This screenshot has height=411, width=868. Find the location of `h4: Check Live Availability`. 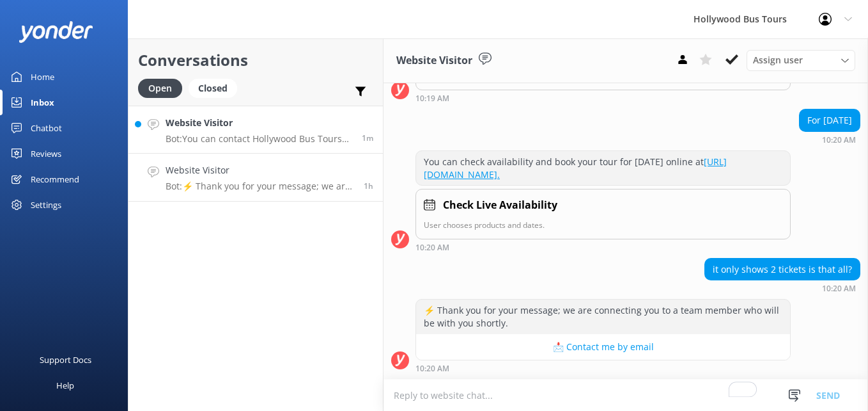

h4: Check Live Availability is located at coordinates (500, 205).